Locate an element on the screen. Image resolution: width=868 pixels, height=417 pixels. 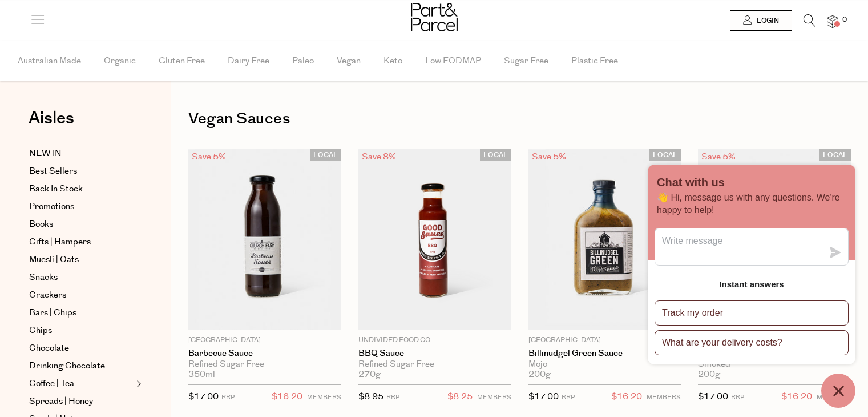
span: Bars | Chips is located at coordinates (52, 313).